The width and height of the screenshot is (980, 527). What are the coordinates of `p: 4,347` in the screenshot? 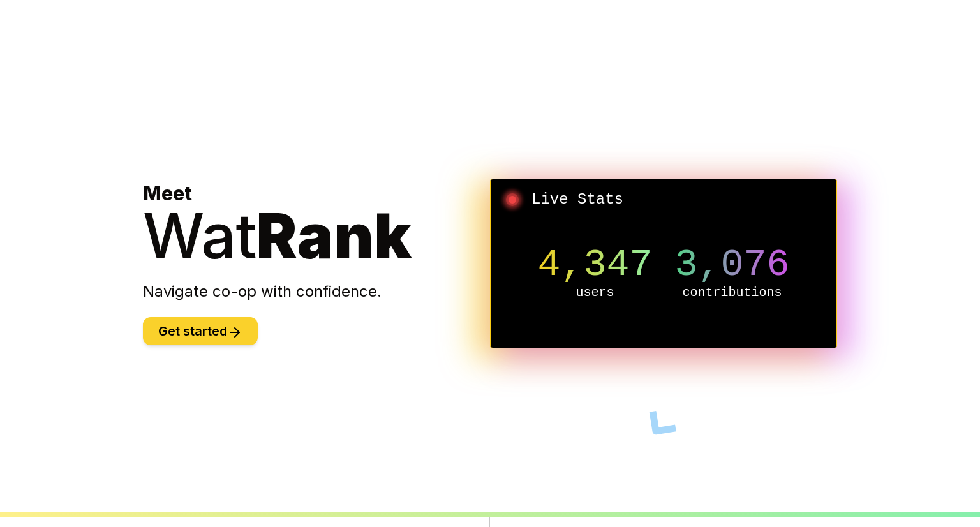 It's located at (595, 265).